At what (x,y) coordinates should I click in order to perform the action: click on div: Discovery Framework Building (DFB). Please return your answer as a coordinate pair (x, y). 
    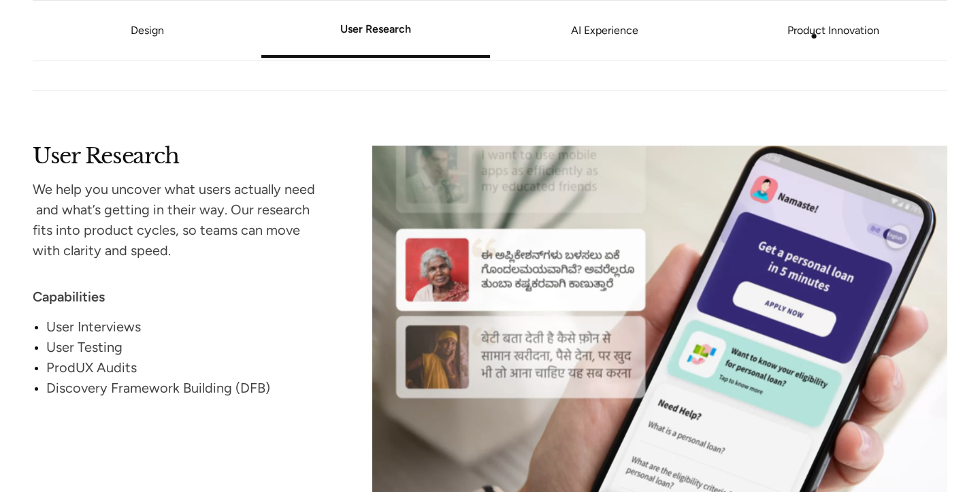
    Looking at the image, I should click on (183, 387).